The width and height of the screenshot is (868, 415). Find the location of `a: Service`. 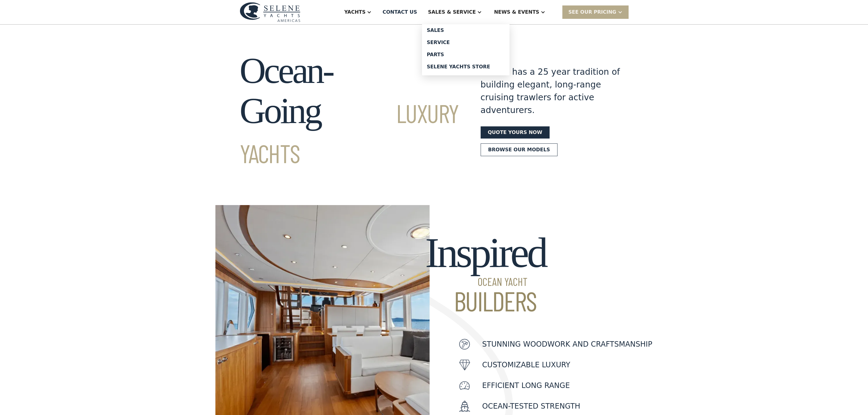

a: Service is located at coordinates (466, 43).